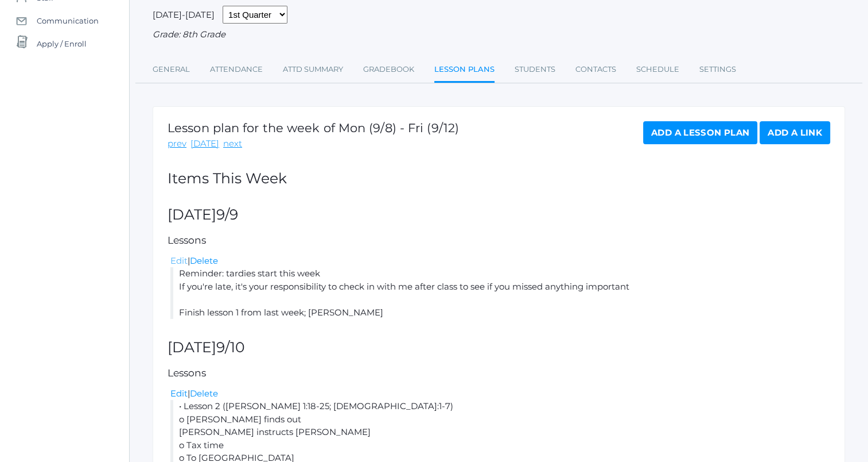 The height and width of the screenshot is (462, 868). I want to click on a: Students, so click(535, 70).